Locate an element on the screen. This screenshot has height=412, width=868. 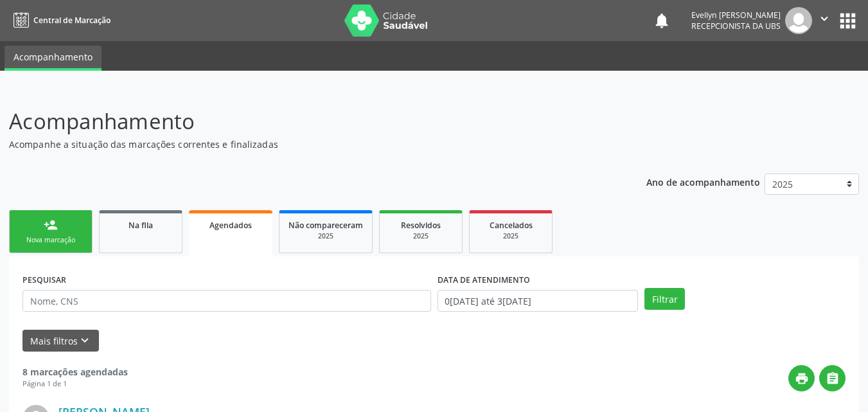
p: Ano de acompanhamento is located at coordinates (703, 181).